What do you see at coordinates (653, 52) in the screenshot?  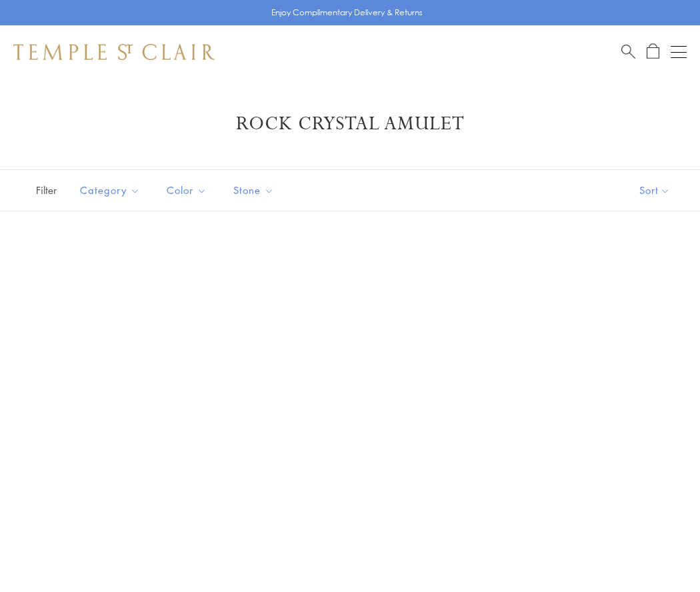 I see `a: Open Shopping Bag` at bounding box center [653, 52].